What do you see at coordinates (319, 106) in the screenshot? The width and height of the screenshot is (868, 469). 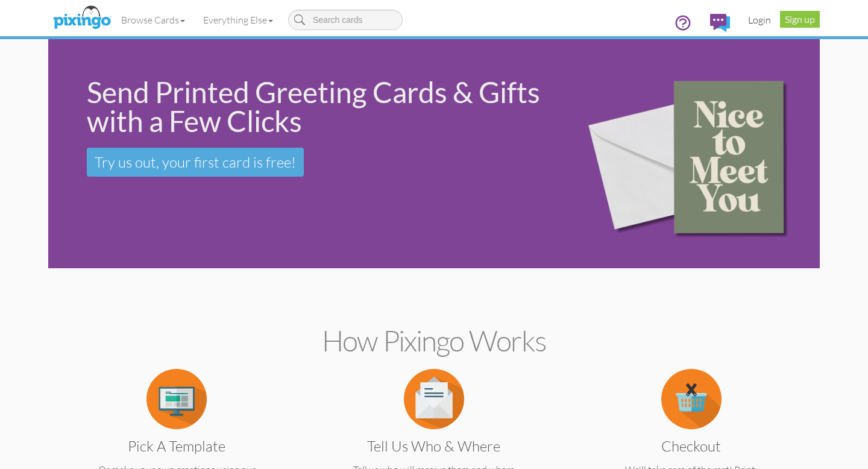 I see `div: Send Printed Greeting Cards & Gifts with a Few Clicks` at bounding box center [319, 106].